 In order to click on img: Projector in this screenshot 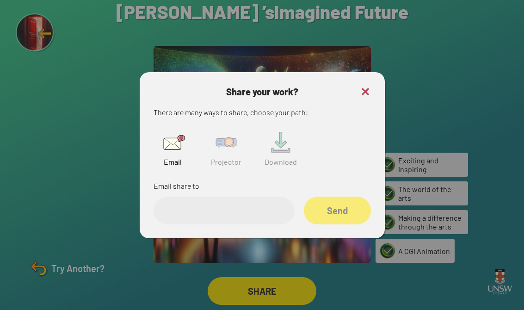, I will do `click(226, 142)`.